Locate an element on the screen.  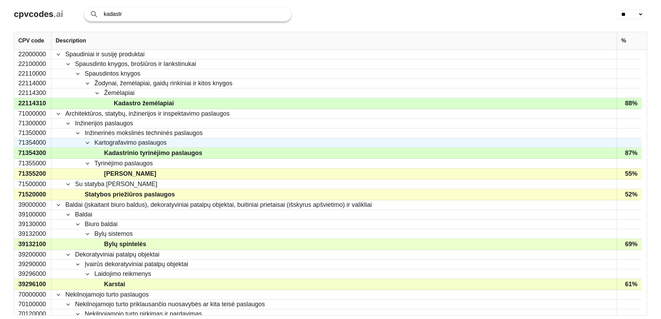
span: Kadastro žemėlapiai is located at coordinates (144, 103).